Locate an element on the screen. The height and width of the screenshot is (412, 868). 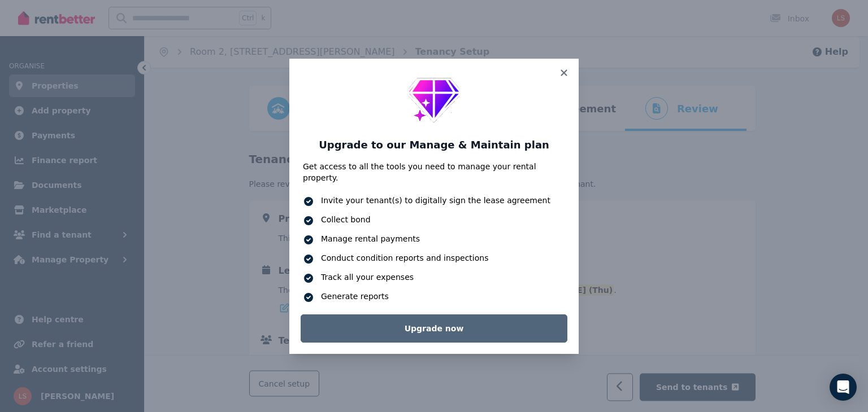
span: Conduct condition reports and inspections is located at coordinates (443, 258).